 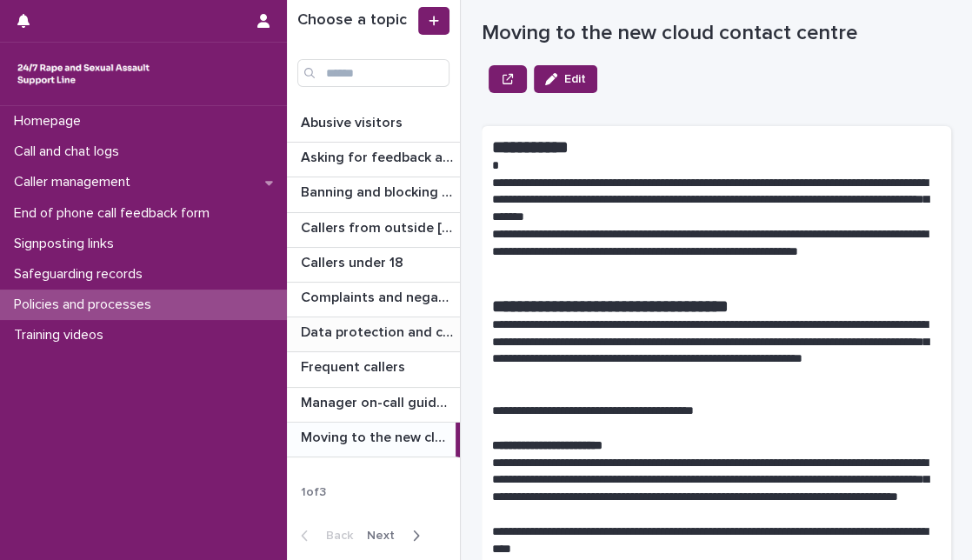 I want to click on p: Signposting links, so click(x=67, y=244).